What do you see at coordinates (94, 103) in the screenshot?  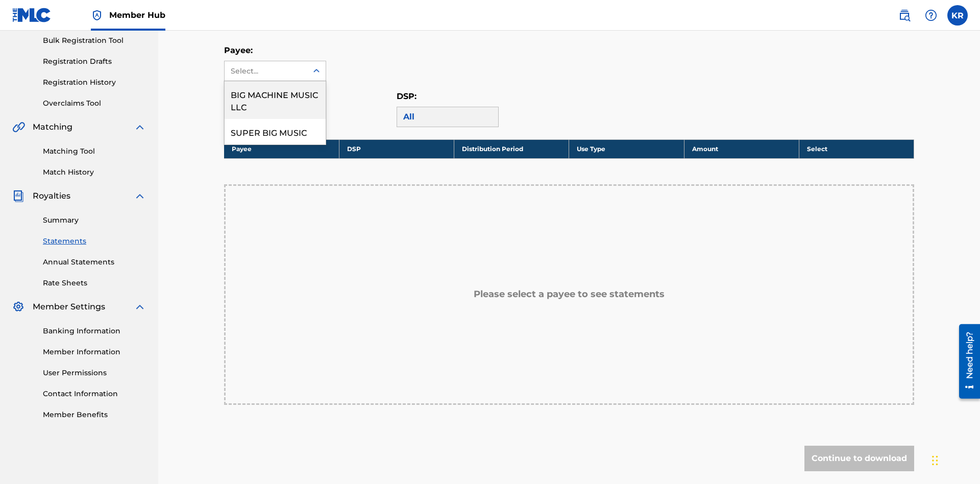 I see `a: Overclaims Tool` at bounding box center [94, 103].